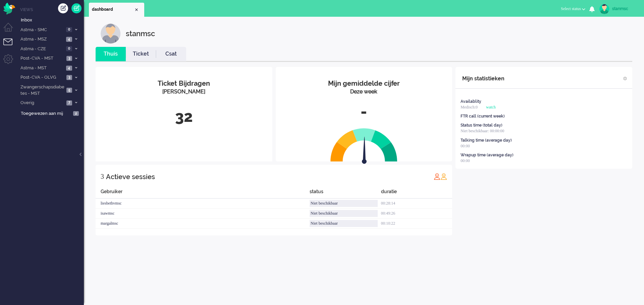  I want to click on img: avatar, so click(605, 9).